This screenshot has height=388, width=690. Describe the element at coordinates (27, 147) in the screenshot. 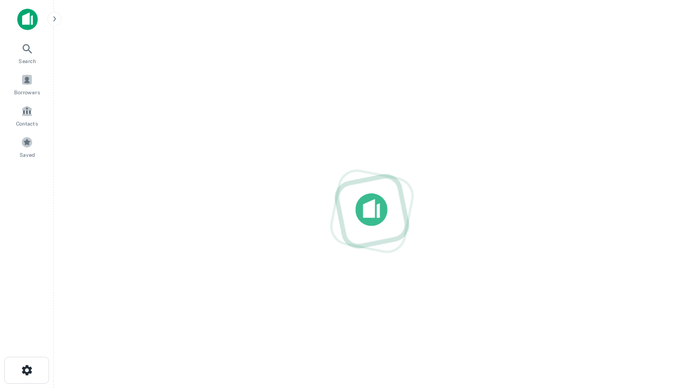

I see `div: Saved` at that location.